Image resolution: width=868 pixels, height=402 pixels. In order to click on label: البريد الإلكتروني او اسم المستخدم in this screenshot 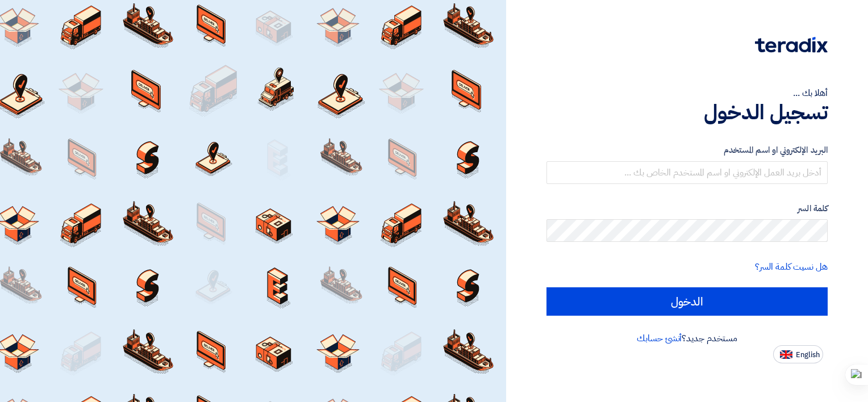, I will do `click(687, 150)`.